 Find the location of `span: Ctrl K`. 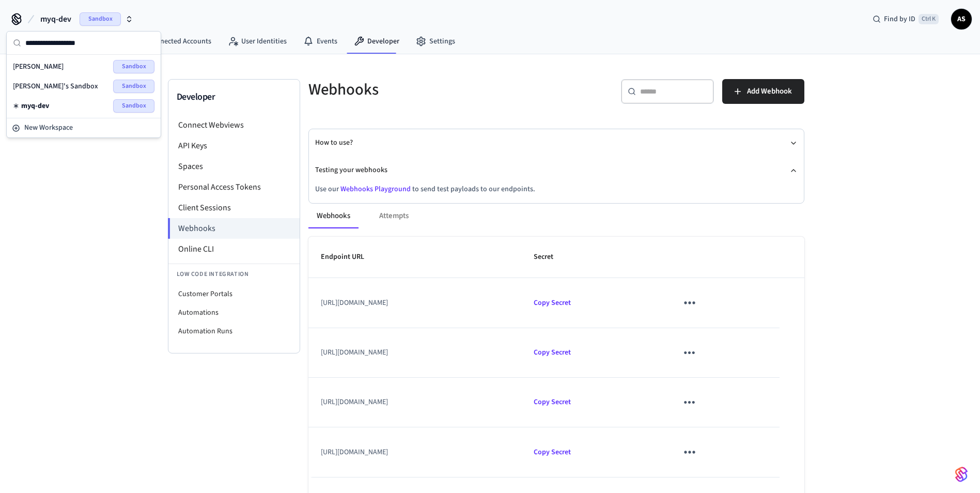

span: Ctrl K is located at coordinates (928, 19).